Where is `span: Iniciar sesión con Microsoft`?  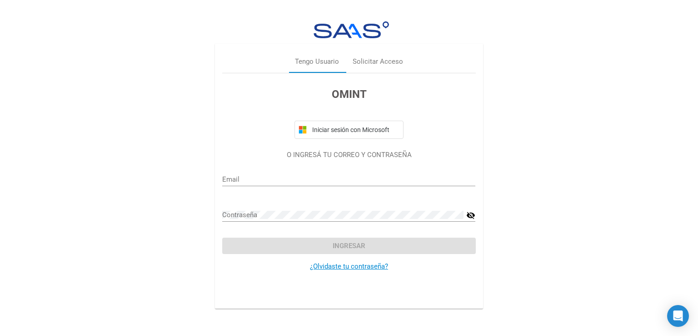
span: Iniciar sesión con Microsoft is located at coordinates (355, 130).